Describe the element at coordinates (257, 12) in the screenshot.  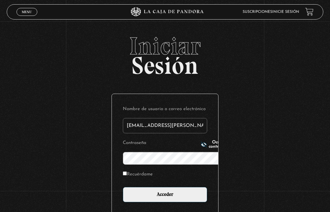
I see `a: Suscripciones` at that location.